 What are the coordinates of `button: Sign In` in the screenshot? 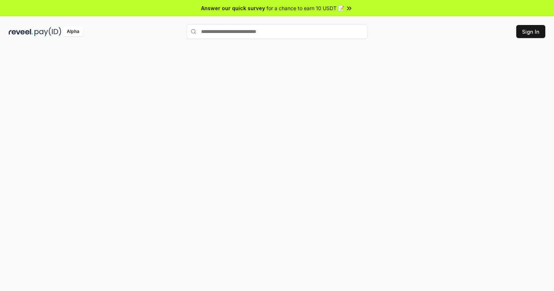 It's located at (531, 32).